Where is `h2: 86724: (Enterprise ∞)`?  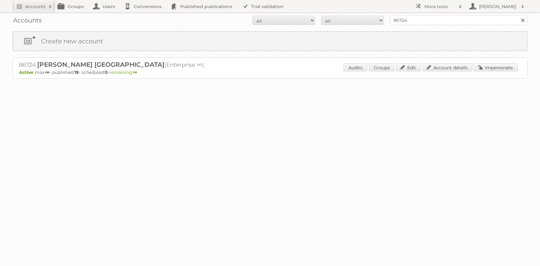
h2: 86724: (Enterprise ∞) is located at coordinates (128, 65).